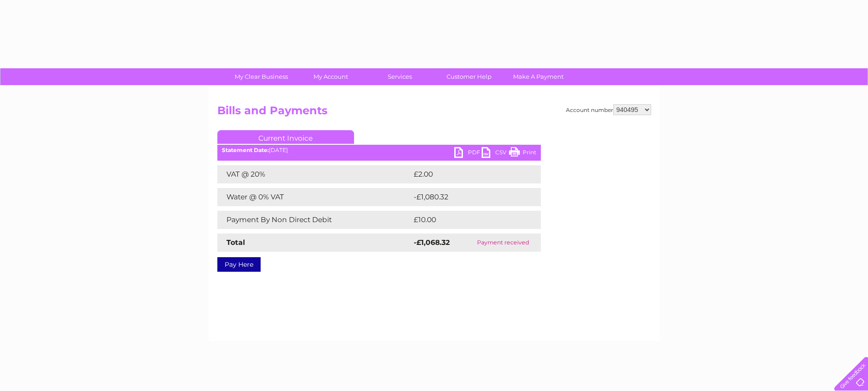  Describe the element at coordinates (330, 77) in the screenshot. I see `a: My Account` at that location.